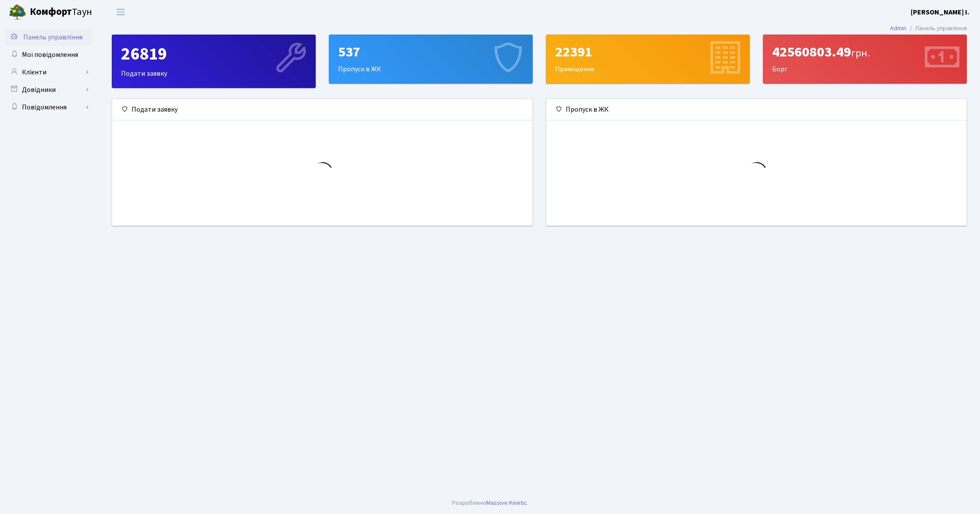 This screenshot has height=514, width=980. I want to click on span: Мої повідомлення, so click(50, 55).